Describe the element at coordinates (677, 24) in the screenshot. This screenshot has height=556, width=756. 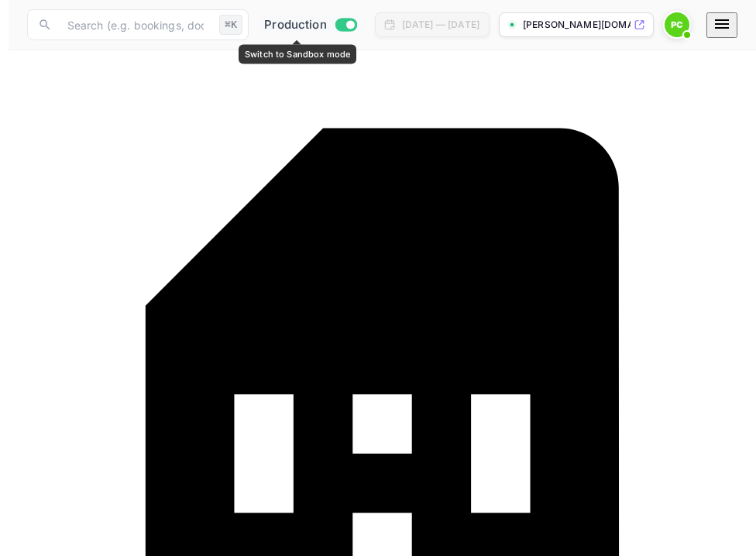
I see `img: Peter Coakley` at that location.